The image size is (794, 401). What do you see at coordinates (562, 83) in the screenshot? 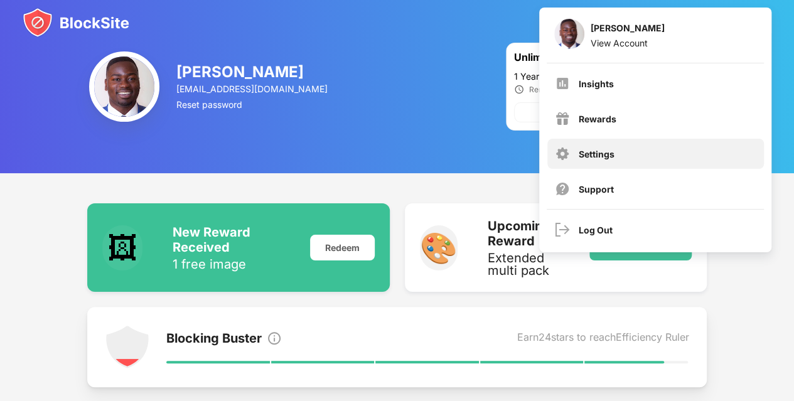
I see `img: menu-insights.svg` at bounding box center [562, 83].